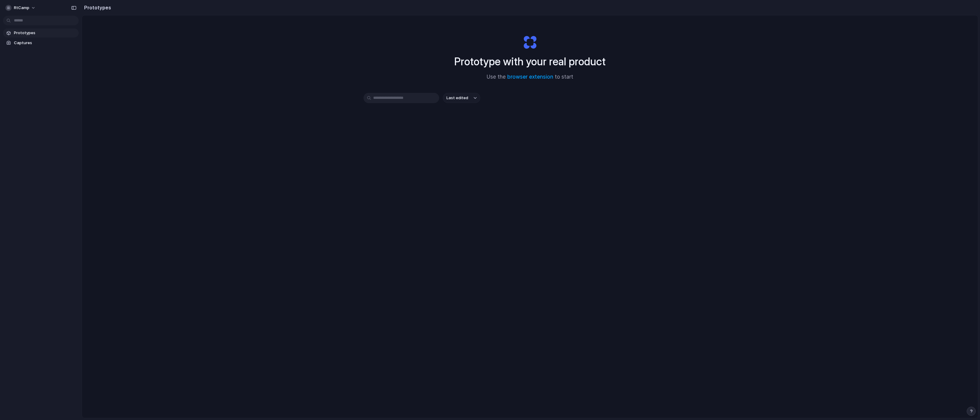 The height and width of the screenshot is (420, 980). Describe the element at coordinates (41, 33) in the screenshot. I see `a: Prototypes` at that location.